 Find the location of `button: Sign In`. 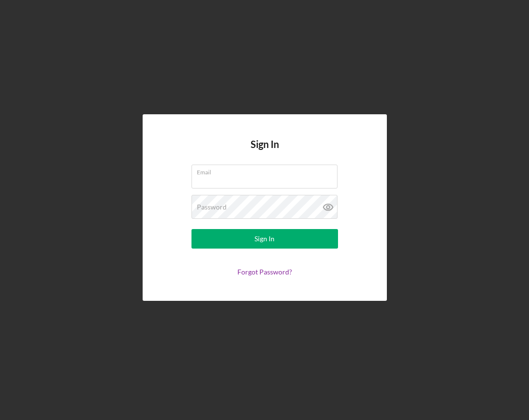

button: Sign In is located at coordinates (265, 239).